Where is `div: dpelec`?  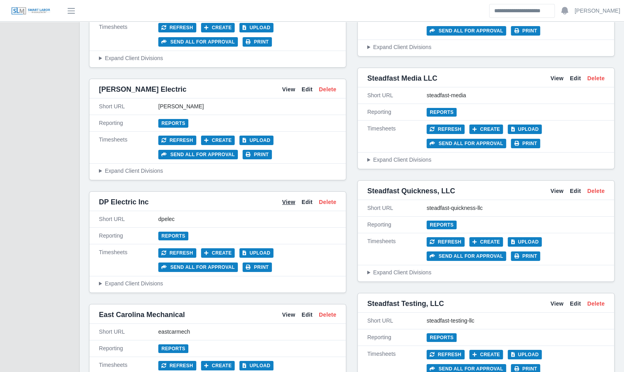
div: dpelec is located at coordinates (247, 219).